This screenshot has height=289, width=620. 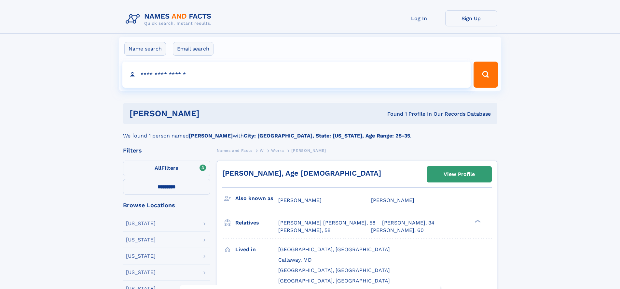 What do you see at coordinates (419, 18) in the screenshot?
I see `a: Log In` at bounding box center [419, 18].